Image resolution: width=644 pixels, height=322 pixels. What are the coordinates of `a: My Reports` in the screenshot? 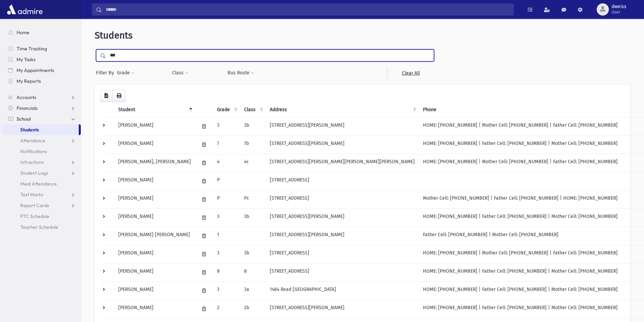 It's located at (41, 81).